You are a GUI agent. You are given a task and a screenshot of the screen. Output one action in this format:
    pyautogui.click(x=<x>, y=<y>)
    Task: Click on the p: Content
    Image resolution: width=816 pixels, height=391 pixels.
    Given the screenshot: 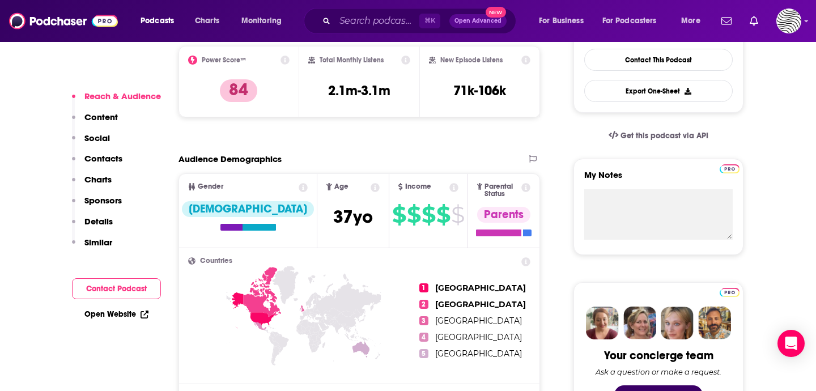 What is the action you would take?
    pyautogui.click(x=101, y=117)
    